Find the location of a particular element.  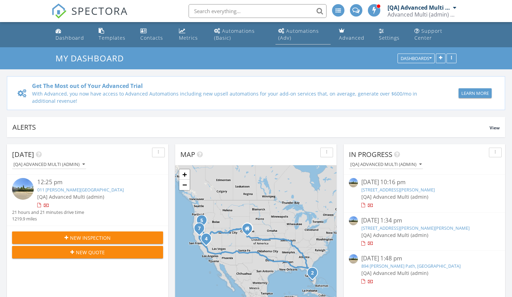

a: Support Center is located at coordinates (436, 34).